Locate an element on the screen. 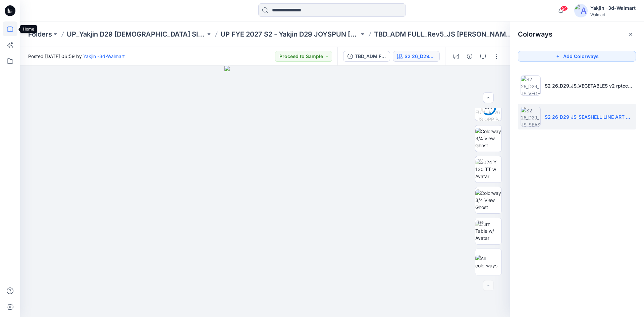  div: Yakjin -3d-Walmart is located at coordinates (612, 8).